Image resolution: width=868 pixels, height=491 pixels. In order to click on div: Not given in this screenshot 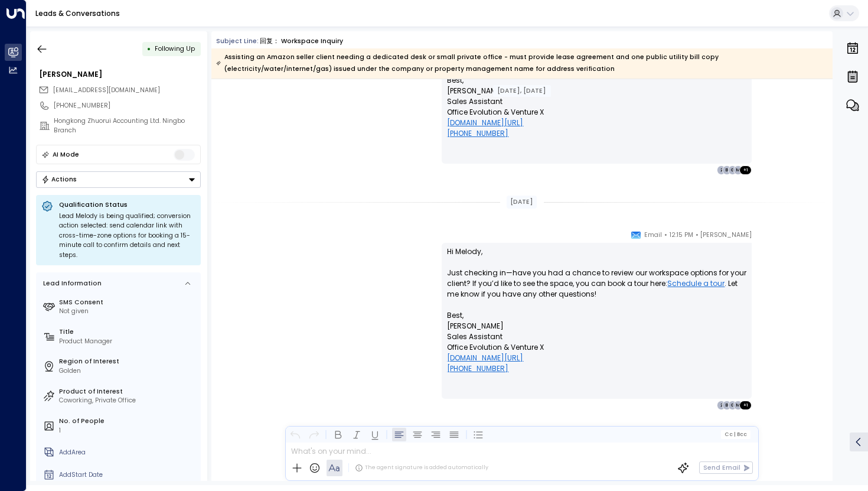, I will do `click(128, 311)`.